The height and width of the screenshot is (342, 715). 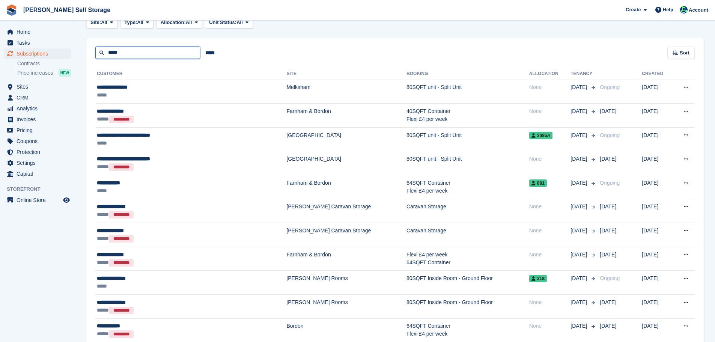 I want to click on th: Booking, so click(x=467, y=74).